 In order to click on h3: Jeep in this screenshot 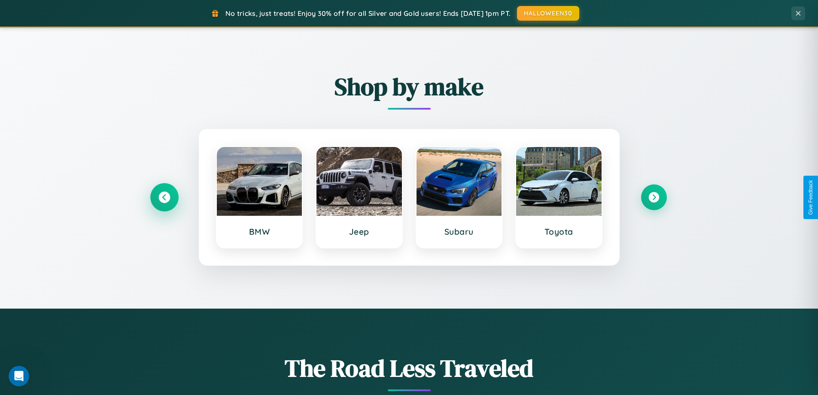, I will do `click(359, 231)`.